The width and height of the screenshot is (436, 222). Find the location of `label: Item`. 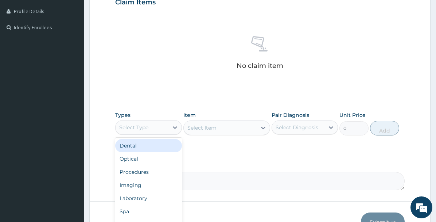

label: Item is located at coordinates (189, 115).